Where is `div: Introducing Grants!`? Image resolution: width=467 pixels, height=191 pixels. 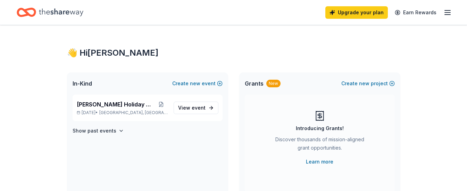
div: Introducing Grants! is located at coordinates (320, 128).